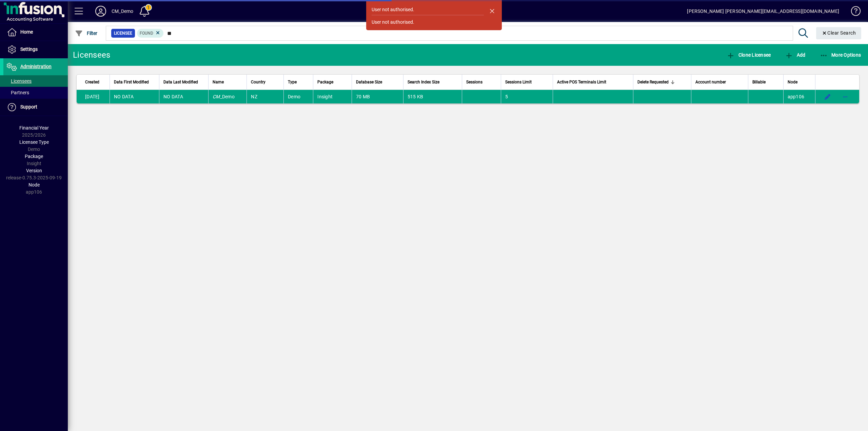  Describe the element at coordinates (29, 107) in the screenshot. I see `span: Support` at that location.